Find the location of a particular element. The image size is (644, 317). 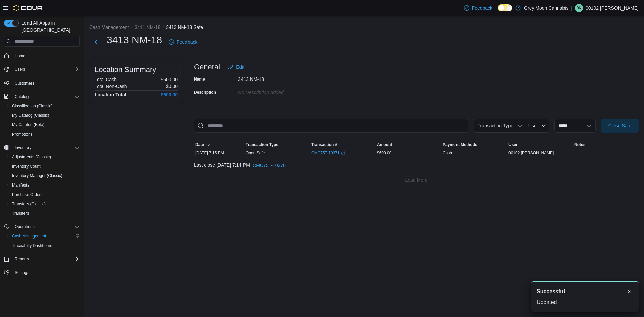

span: Dark Mode is located at coordinates (497, 11).